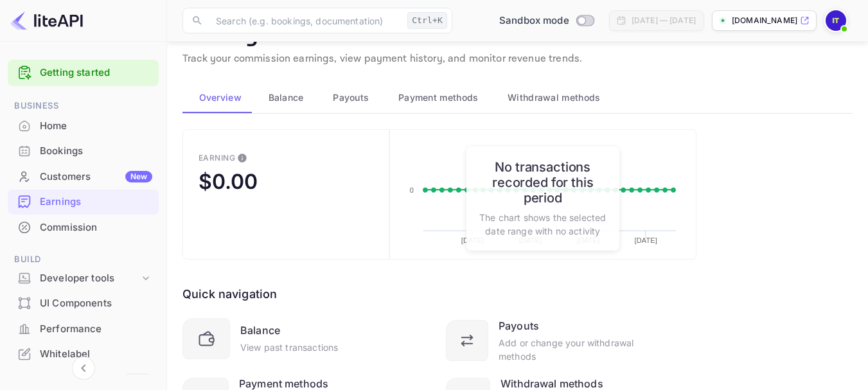 The image size is (868, 390). Describe the element at coordinates (229, 293) in the screenshot. I see `div: Quick navigation` at that location.